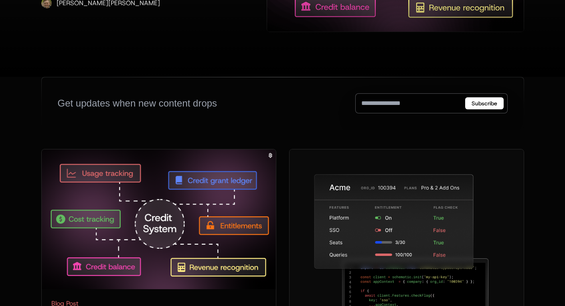 Image resolution: width=565 pixels, height=306 pixels. I want to click on div: Get updates when new content drops, so click(137, 103).